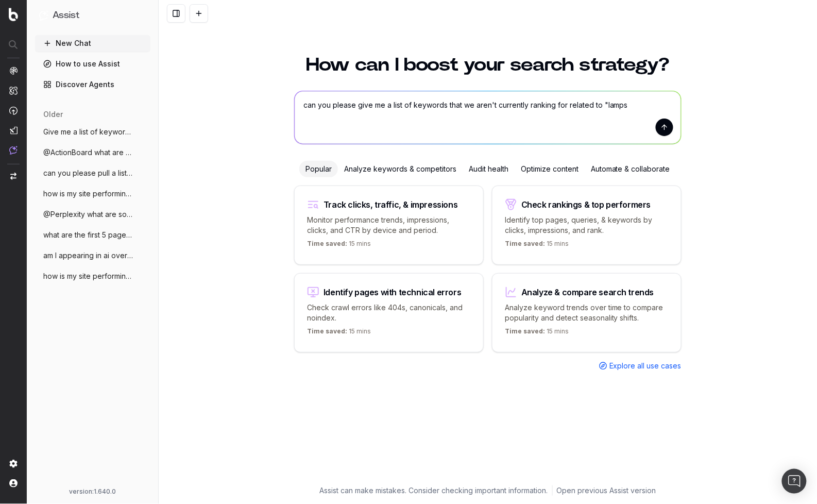 The height and width of the screenshot is (504, 817). What do you see at coordinates (93, 491) in the screenshot?
I see `div: version: 1.640.0` at bounding box center [93, 491].